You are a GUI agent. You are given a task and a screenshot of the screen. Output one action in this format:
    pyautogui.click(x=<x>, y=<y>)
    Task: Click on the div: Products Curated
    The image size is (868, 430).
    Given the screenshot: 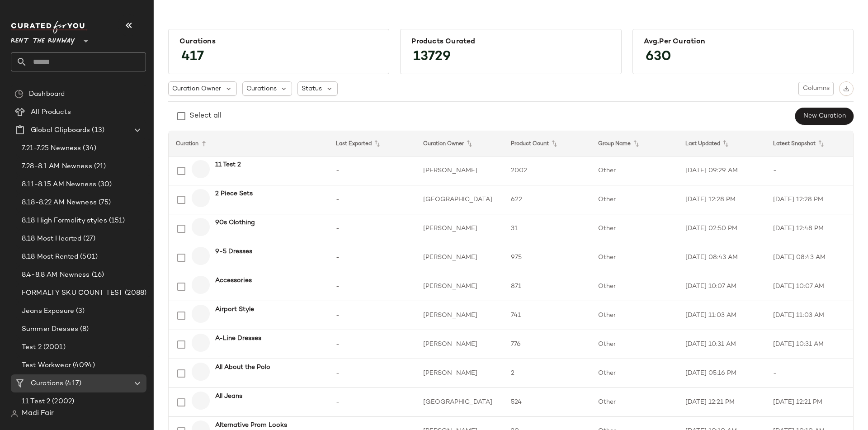 What is the action you would take?
    pyautogui.click(x=510, y=42)
    